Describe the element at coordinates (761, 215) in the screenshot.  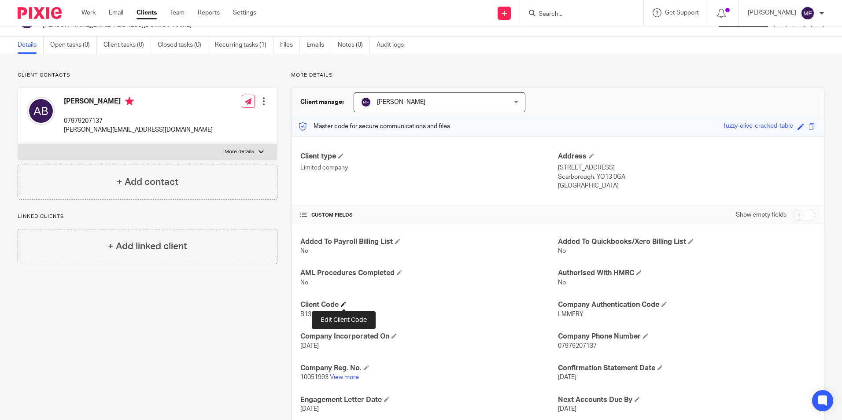
I see `label: Show empty fields` at that location.